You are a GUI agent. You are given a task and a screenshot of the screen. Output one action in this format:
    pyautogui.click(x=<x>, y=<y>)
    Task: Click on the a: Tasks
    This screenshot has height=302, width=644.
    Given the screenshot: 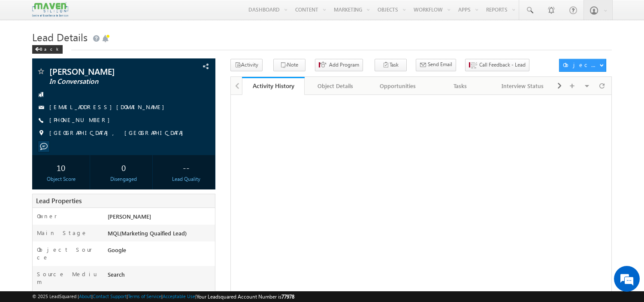 What is the action you would take?
    pyautogui.click(x=460, y=86)
    